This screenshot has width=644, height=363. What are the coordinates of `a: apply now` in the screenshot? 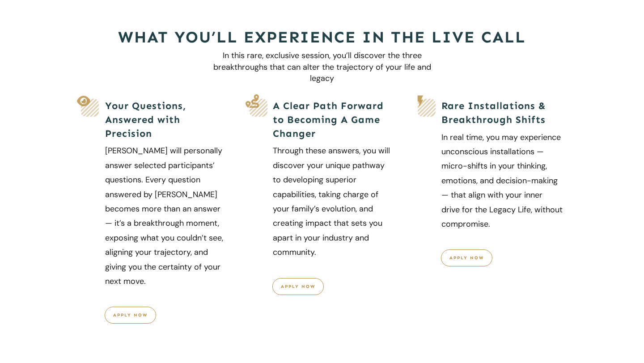 It's located at (466, 258).